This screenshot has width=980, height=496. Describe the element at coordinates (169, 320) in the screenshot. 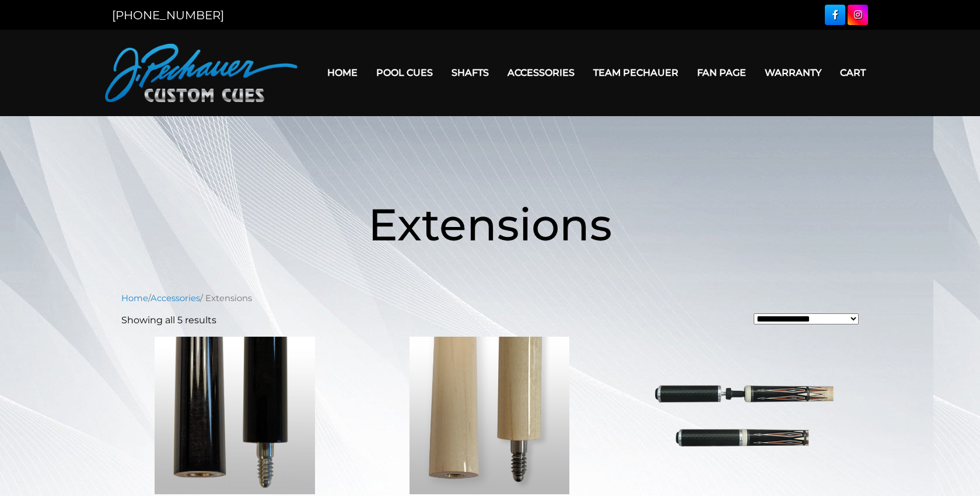

I see `p: Showing all 5 results` at that location.